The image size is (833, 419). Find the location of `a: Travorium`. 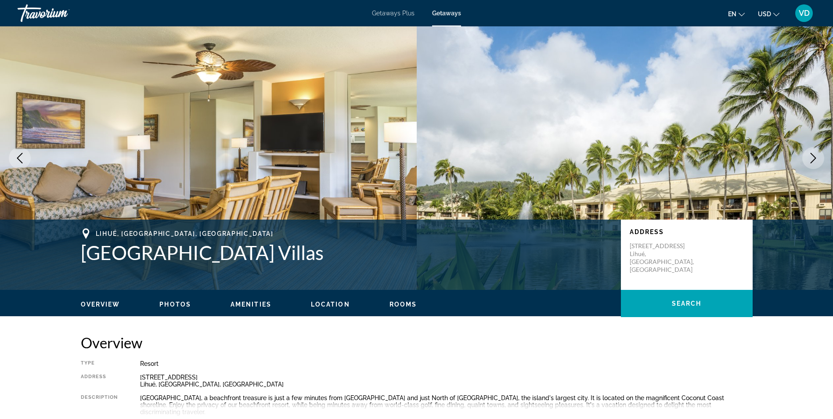

a: Travorium is located at coordinates (62, 13).